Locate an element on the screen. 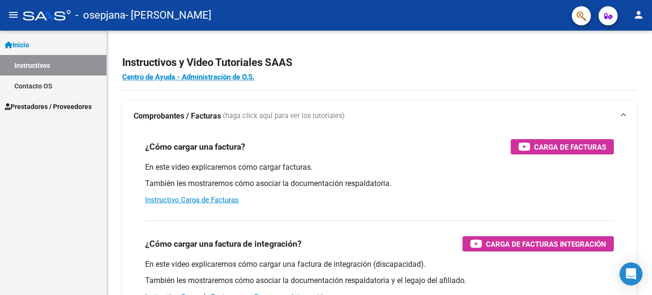 The width and height of the screenshot is (652, 295). a: Instructivo Carga de Facturas is located at coordinates (192, 200).